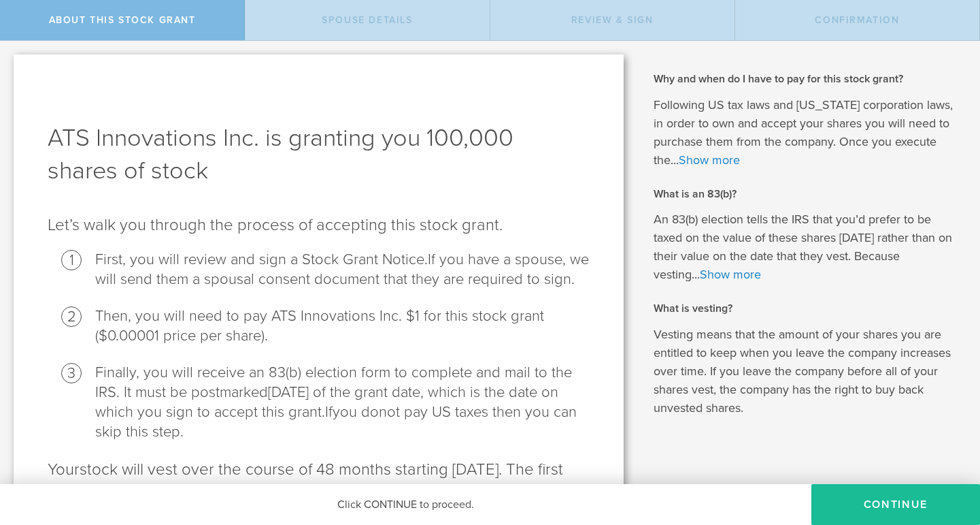 The width and height of the screenshot is (980, 525). I want to click on h2: What is vesting?, so click(807, 309).